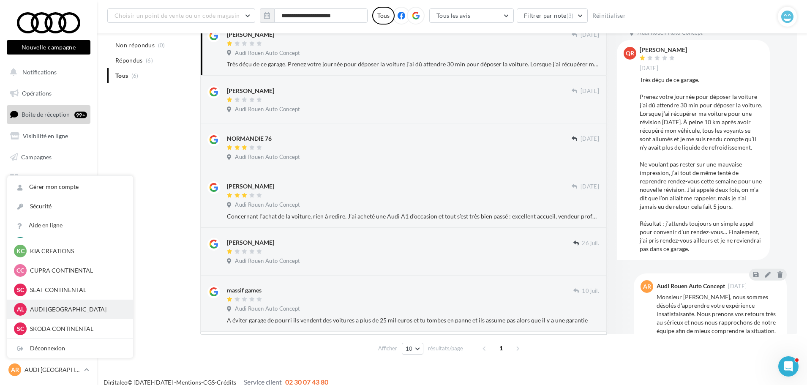 This screenshot has width=807, height=385. I want to click on span: Répondus, so click(129, 60).